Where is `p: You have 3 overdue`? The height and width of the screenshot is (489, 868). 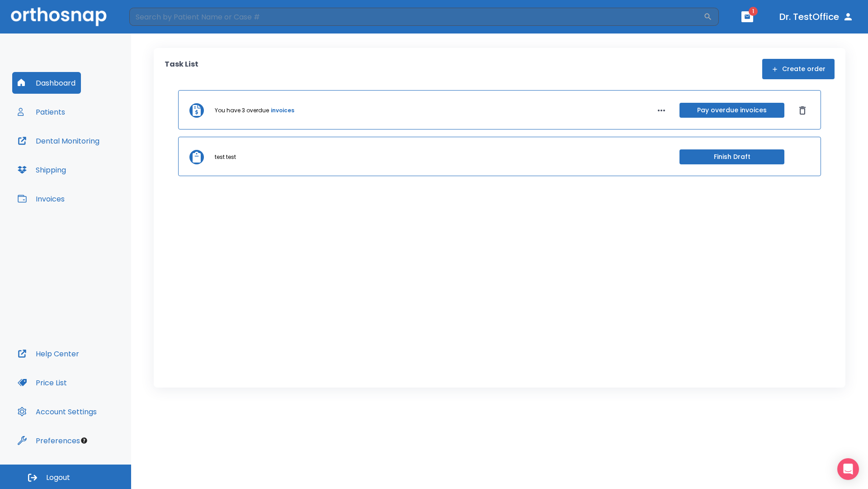
p: You have 3 overdue is located at coordinates (242, 110).